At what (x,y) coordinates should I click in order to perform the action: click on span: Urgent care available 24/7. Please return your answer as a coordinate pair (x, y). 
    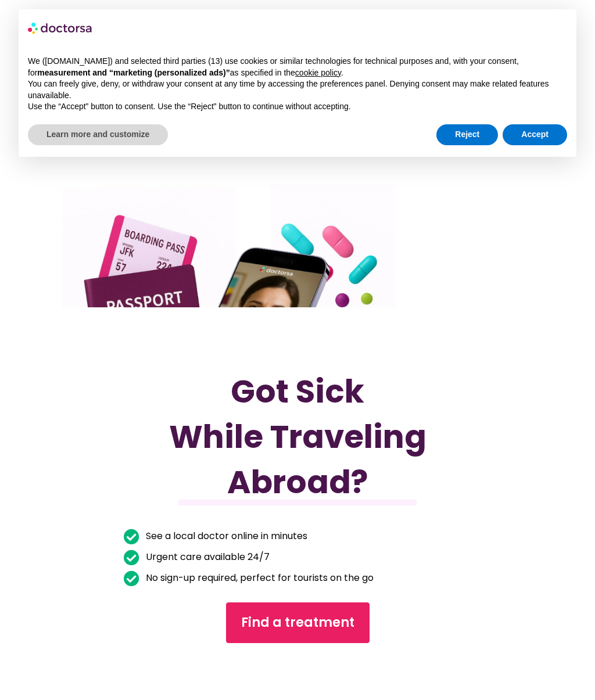
    Looking at the image, I should click on (206, 557).